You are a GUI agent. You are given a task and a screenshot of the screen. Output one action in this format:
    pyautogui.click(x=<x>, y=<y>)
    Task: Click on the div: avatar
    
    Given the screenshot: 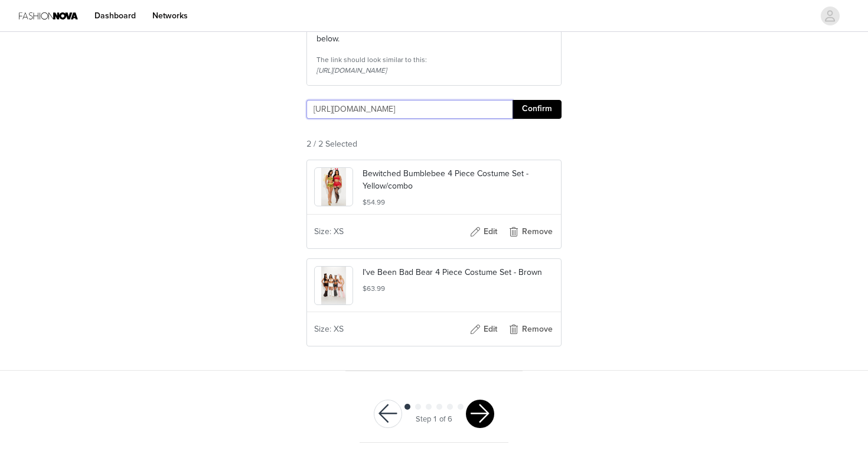 What is the action you would take?
    pyautogui.click(x=830, y=16)
    